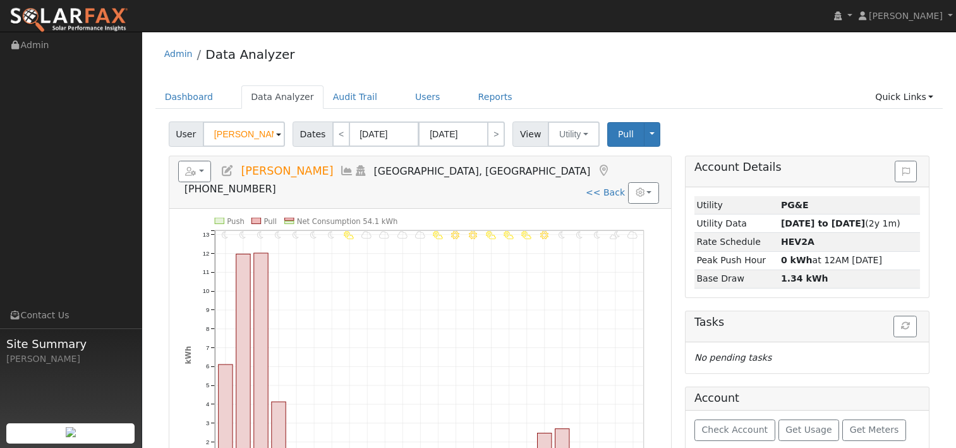  I want to click on text: 5, so click(207, 384).